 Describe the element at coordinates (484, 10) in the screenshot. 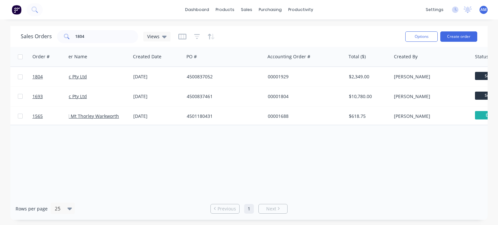

I see `span: AM` at that location.